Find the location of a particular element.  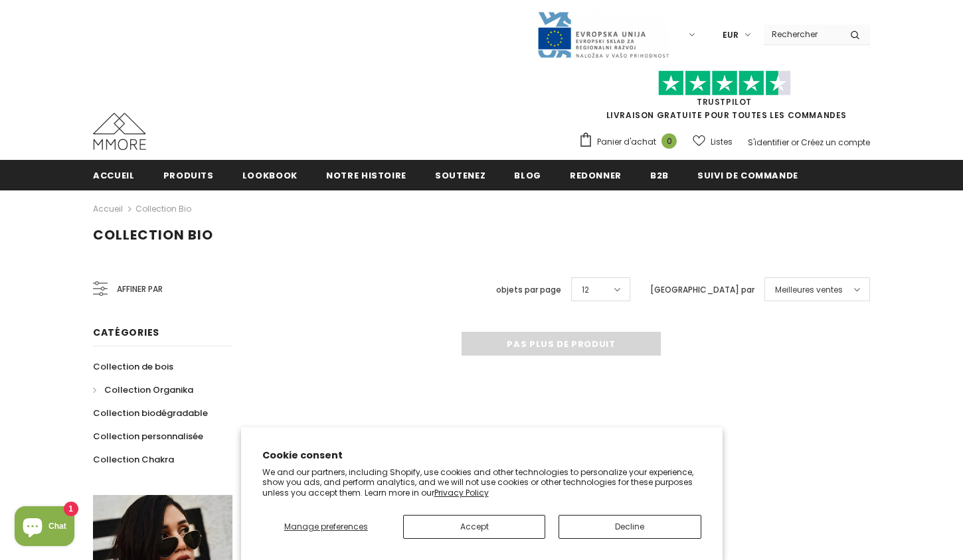

span: Collection biodégradable is located at coordinates (150, 413).